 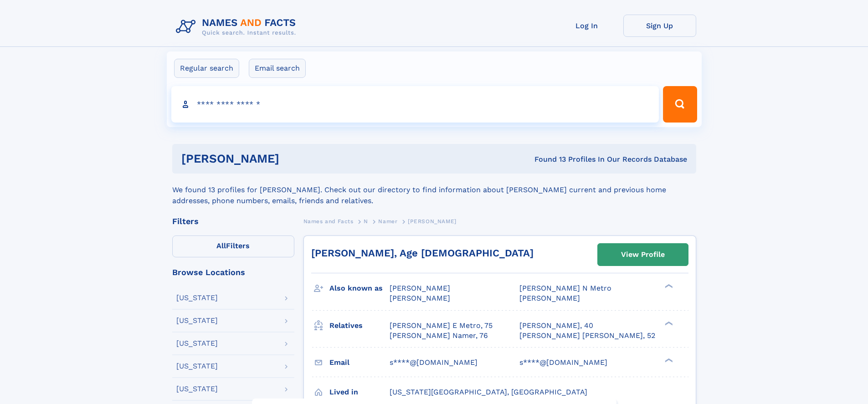 What do you see at coordinates (360, 392) in the screenshot?
I see `h3: Lived in` at bounding box center [360, 392].